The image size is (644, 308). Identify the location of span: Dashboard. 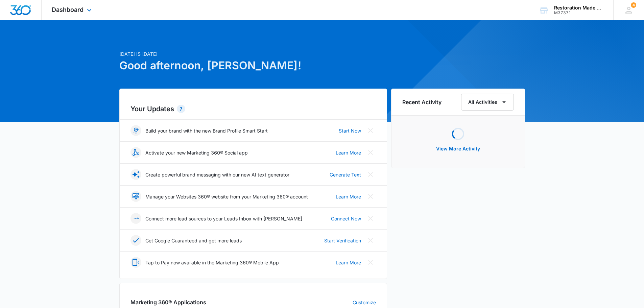
(68, 10).